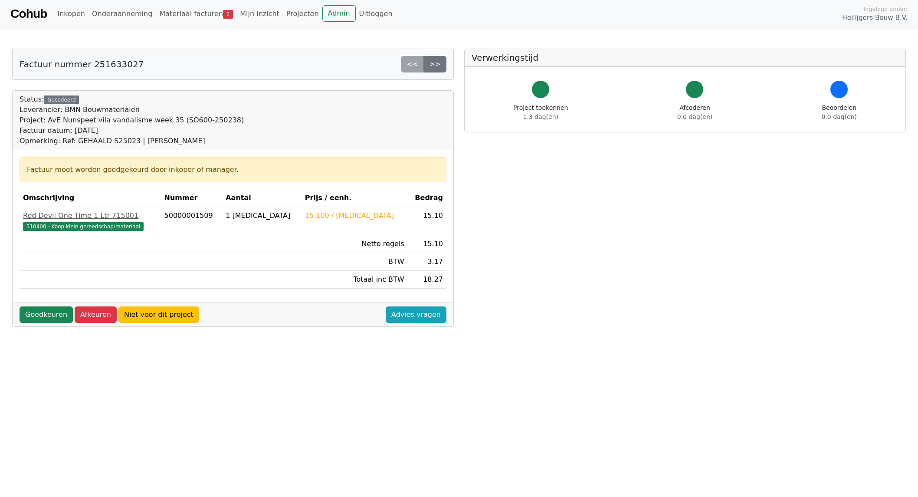 Image resolution: width=918 pixels, height=497 pixels. I want to click on span: 2, so click(228, 14).